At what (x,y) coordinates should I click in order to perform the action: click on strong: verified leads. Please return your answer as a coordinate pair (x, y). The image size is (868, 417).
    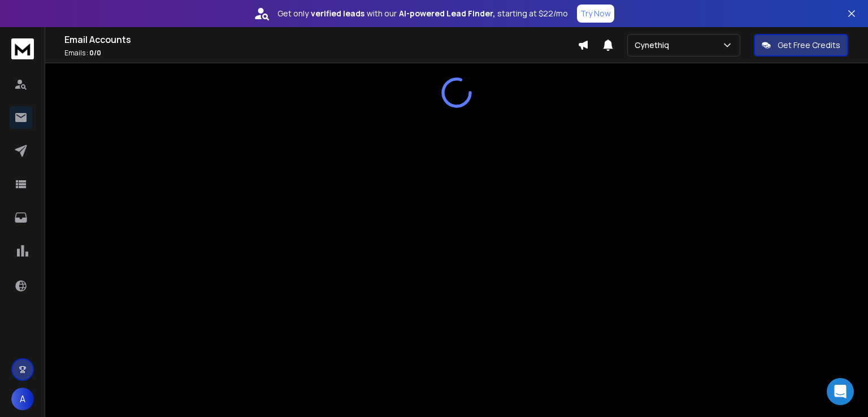
    Looking at the image, I should click on (338, 13).